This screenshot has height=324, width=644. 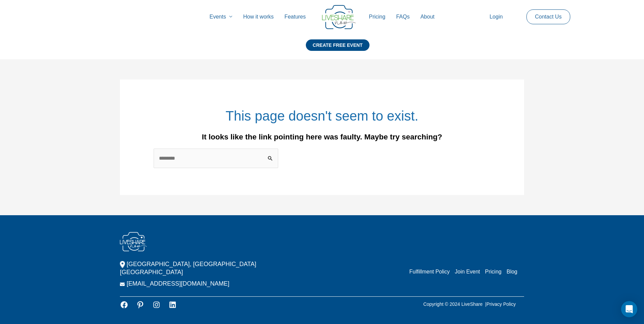 What do you see at coordinates (322, 137) in the screenshot?
I see `div: It looks like the link pointing here was faulty. Maybe try searching?` at bounding box center [322, 137].